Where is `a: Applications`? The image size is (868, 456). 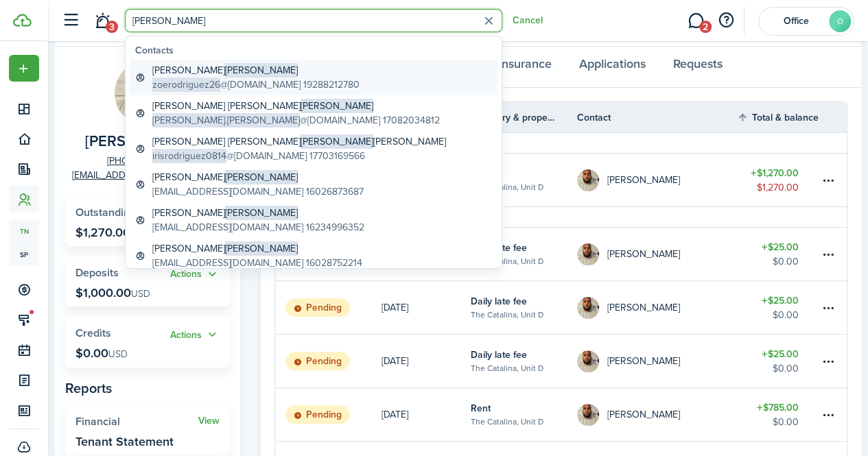 a: Applications is located at coordinates (612, 67).